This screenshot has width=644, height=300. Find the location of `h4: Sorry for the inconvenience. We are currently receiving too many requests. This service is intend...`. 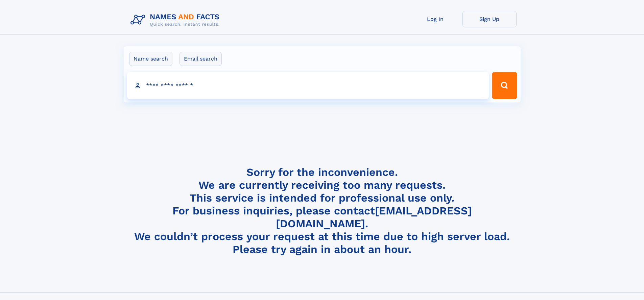

h4: Sorry for the inconvenience. We are currently receiving too many requests. This service is intend... is located at coordinates (322, 211).